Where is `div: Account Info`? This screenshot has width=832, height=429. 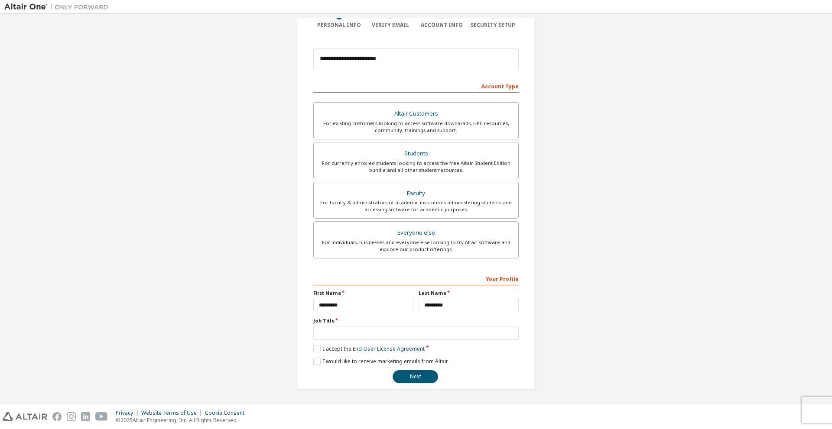
div: Account Info is located at coordinates (442, 25).